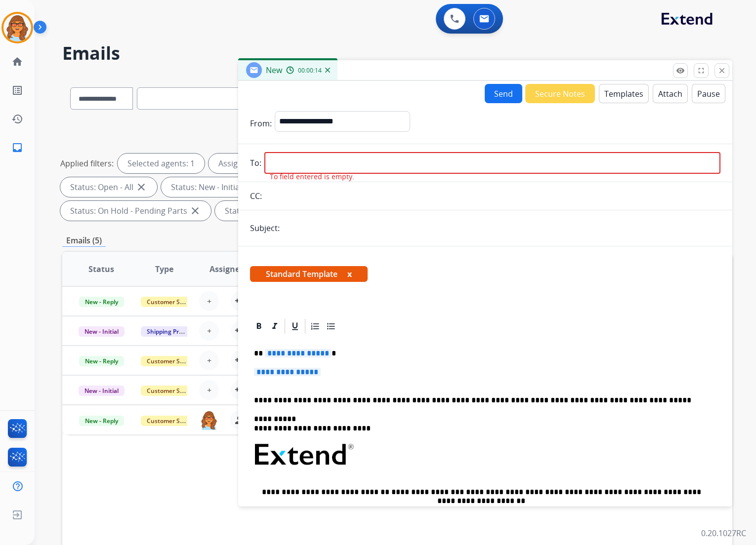  I want to click on mat-icon: fullscreen, so click(701, 70).